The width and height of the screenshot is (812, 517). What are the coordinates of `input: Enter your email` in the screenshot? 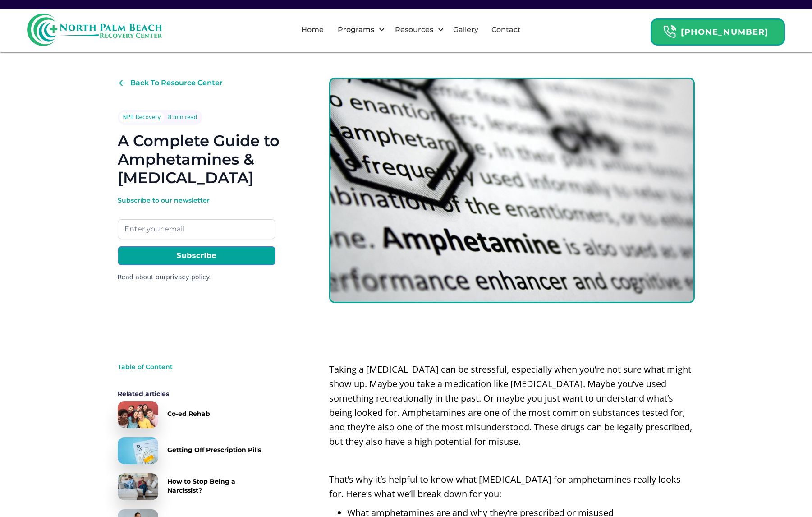 It's located at (196, 229).